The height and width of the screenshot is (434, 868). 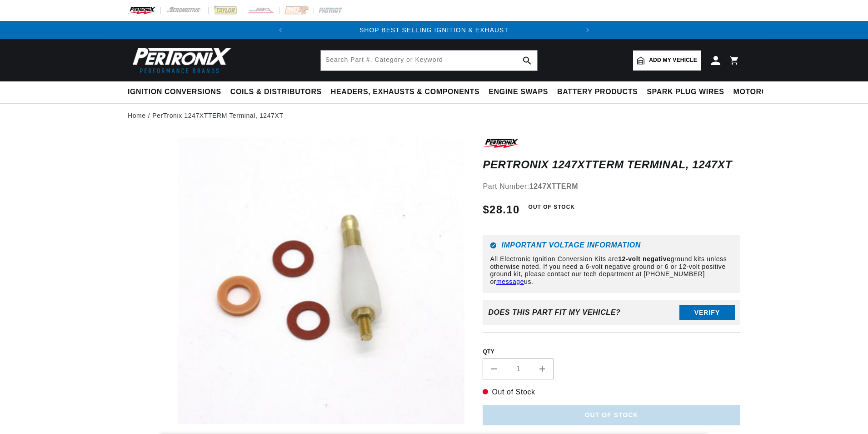 What do you see at coordinates (686, 92) in the screenshot?
I see `summary: Spark Plug Wires` at bounding box center [686, 92].